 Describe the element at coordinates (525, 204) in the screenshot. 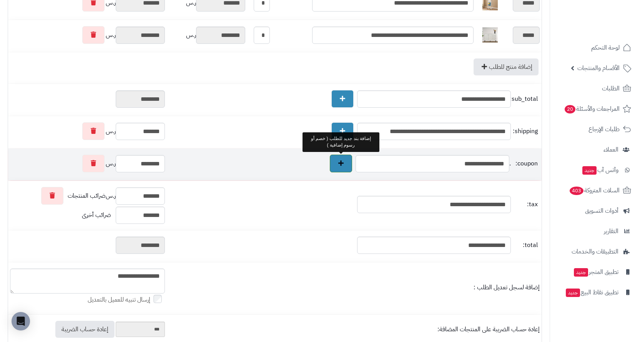

I see `span: tax:` at that location.